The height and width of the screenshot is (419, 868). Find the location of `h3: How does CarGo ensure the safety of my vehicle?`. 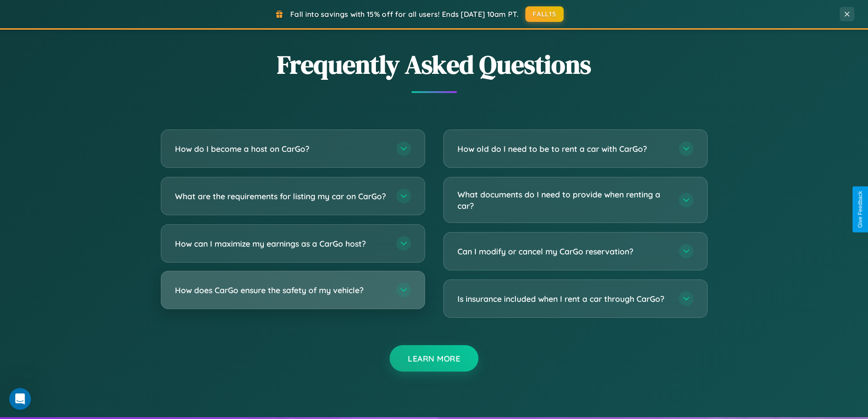

h3: How does CarGo ensure the safety of my vehicle? is located at coordinates (281, 290).